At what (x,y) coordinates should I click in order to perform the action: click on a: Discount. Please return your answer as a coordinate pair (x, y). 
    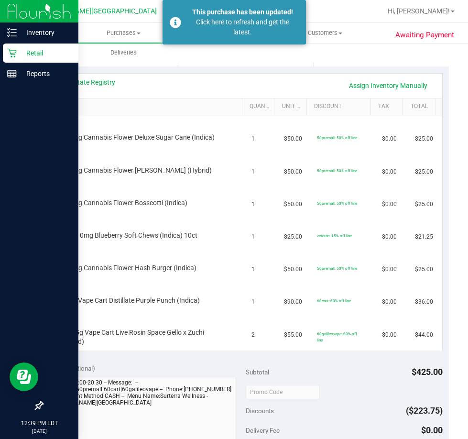
    Looking at the image, I should click on (340, 107).